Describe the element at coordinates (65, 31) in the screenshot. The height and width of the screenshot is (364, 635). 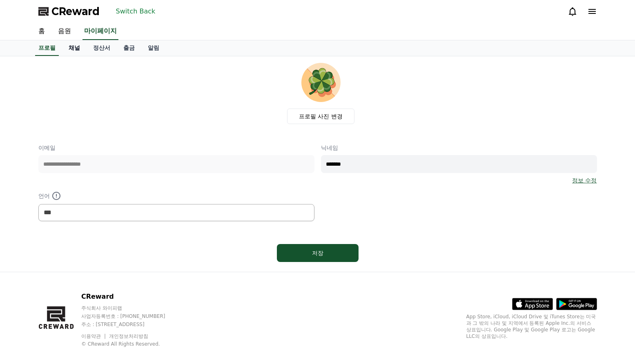
I see `a: 음원` at that location.